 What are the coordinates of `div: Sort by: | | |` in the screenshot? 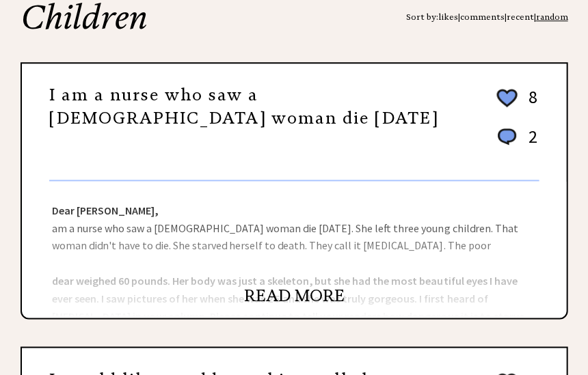 It's located at (487, 17).